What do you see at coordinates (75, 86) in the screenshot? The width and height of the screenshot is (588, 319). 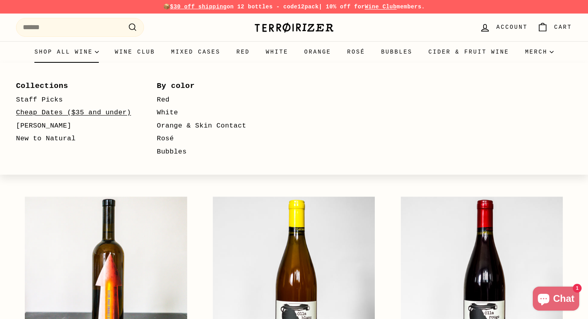 I see `a: Collections` at bounding box center [75, 86].